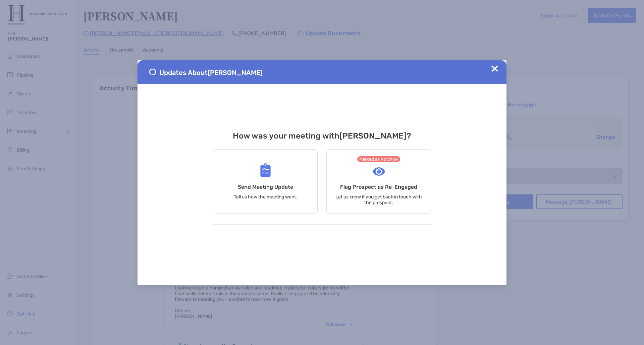 The image size is (644, 345). I want to click on img: Flag Prospect as Re-Engaged, so click(379, 171).